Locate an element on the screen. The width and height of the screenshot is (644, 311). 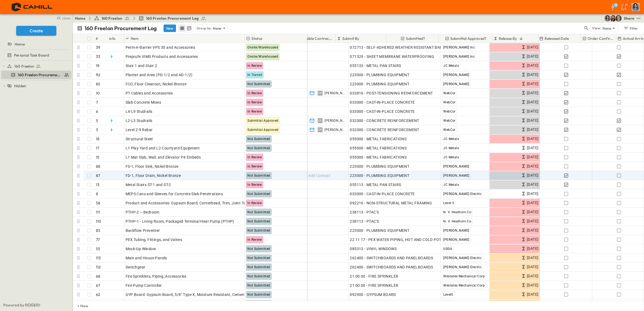
p: 18 is located at coordinates (98, 139).